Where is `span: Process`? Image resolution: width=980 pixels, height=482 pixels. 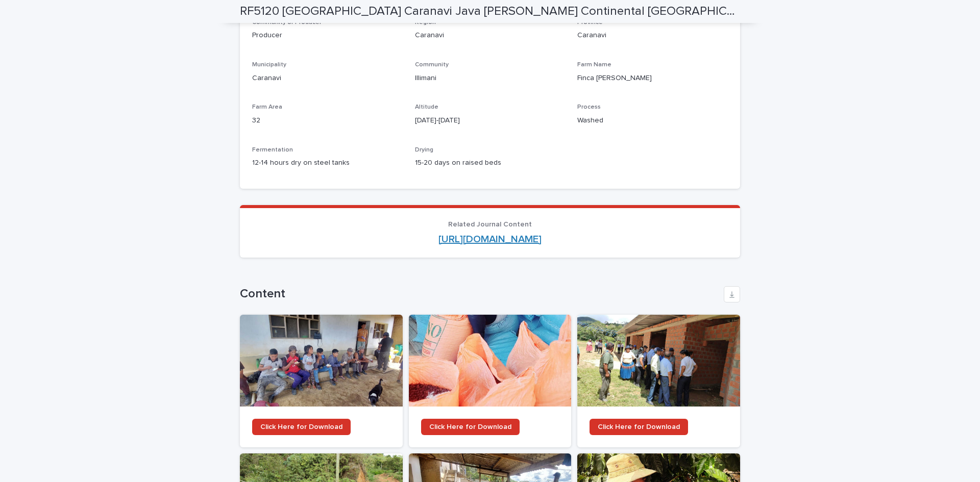
span: Process is located at coordinates (589, 107).